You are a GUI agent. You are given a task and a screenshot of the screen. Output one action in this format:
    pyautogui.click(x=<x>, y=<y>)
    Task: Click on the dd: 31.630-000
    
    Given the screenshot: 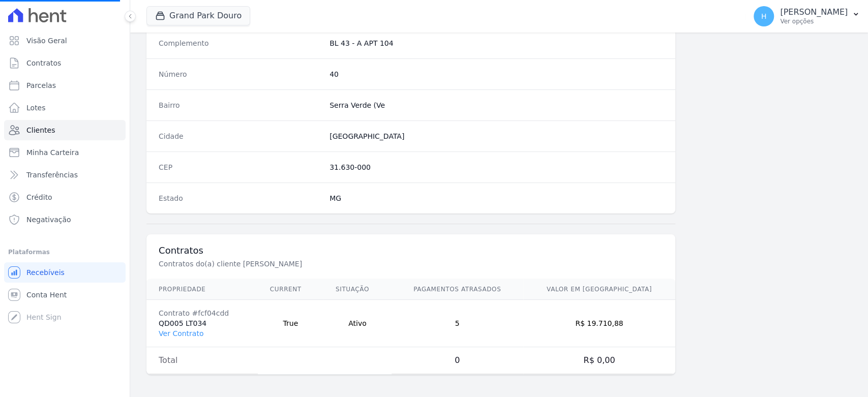 What is the action you would take?
    pyautogui.click(x=496, y=167)
    